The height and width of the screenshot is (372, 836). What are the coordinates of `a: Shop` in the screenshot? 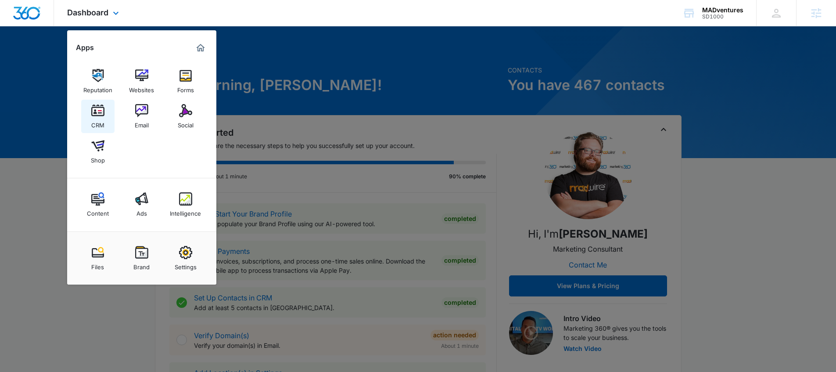 It's located at (98, 151).